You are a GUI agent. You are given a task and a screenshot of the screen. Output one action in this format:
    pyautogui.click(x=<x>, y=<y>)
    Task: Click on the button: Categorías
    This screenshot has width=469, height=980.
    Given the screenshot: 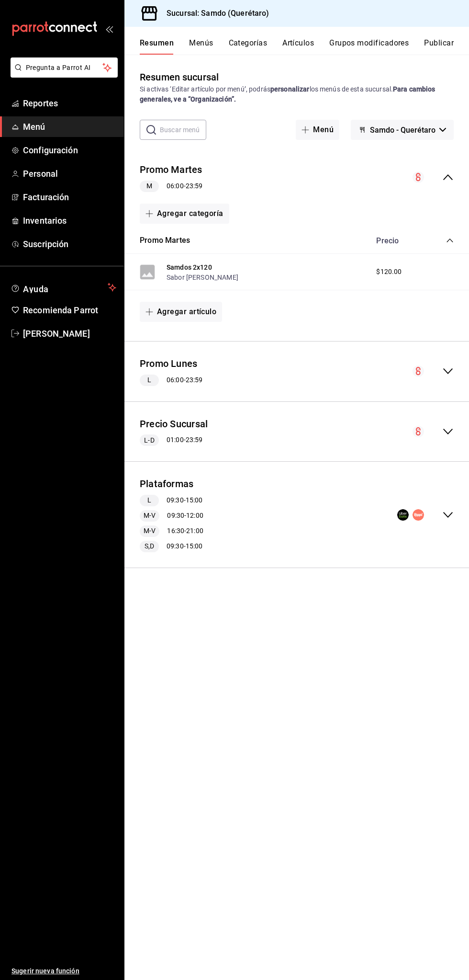 What is the action you would take?
    pyautogui.click(x=248, y=46)
    